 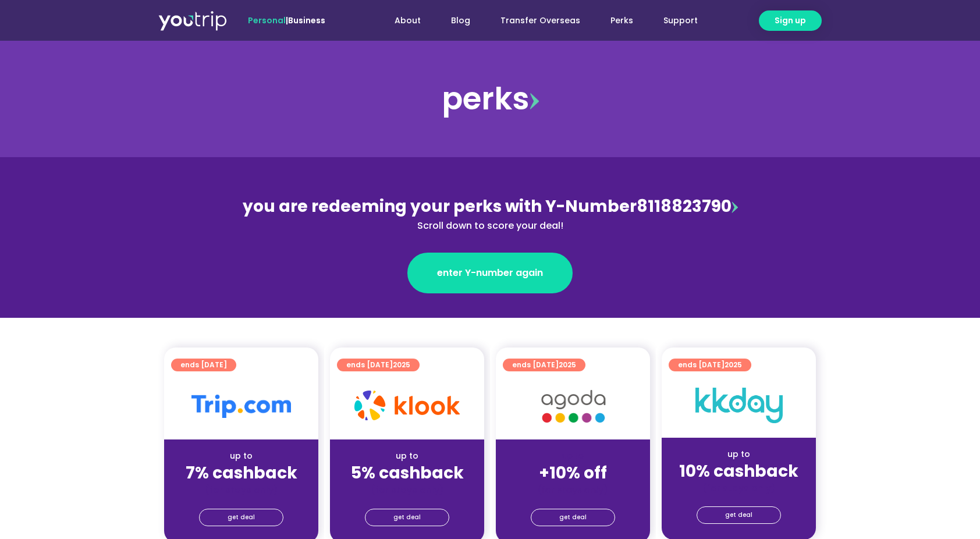 What do you see at coordinates (621, 20) in the screenshot?
I see `a: Perks` at bounding box center [621, 20].